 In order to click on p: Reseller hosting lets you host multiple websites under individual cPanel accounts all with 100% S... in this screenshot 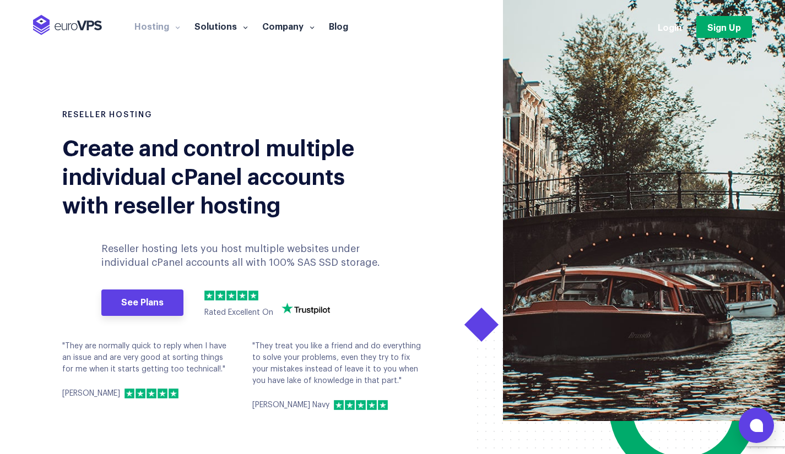, I will do `click(243, 256)`.